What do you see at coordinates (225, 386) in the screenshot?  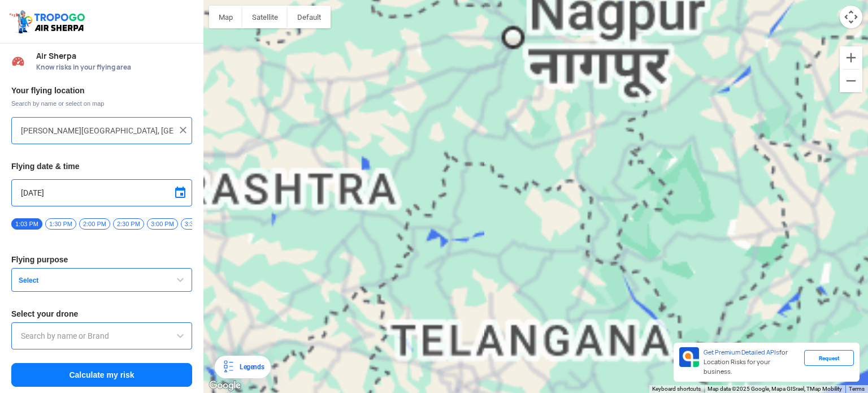 I see `img: Google` at bounding box center [225, 386].